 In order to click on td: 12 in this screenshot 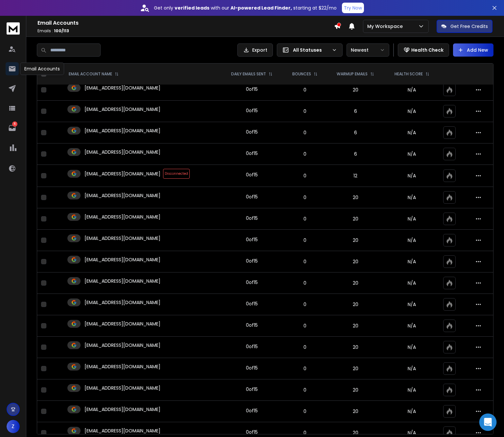, I will do `click(355, 176)`.